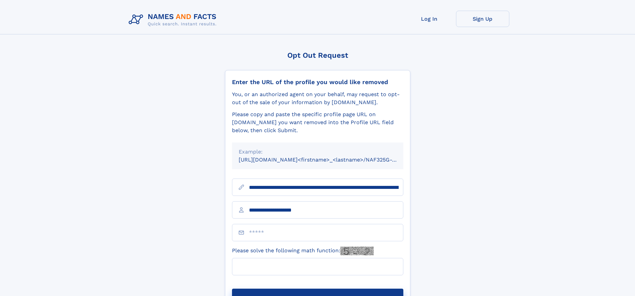  I want to click on img: Logo Names and Facts, so click(174, 20).